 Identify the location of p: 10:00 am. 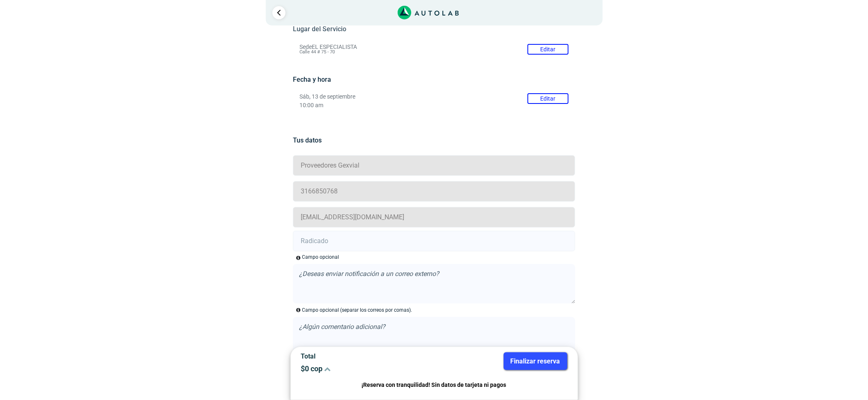
(434, 105).